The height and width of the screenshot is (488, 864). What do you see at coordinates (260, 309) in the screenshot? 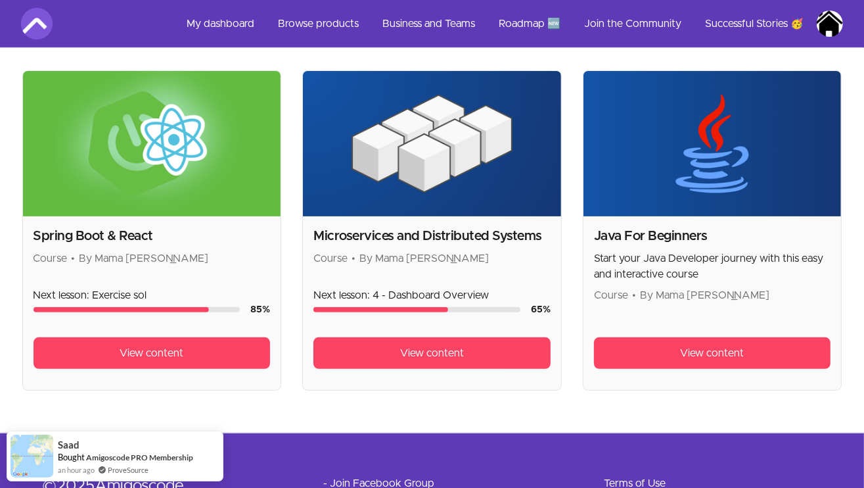
I see `span: 85 %` at bounding box center [260, 309].